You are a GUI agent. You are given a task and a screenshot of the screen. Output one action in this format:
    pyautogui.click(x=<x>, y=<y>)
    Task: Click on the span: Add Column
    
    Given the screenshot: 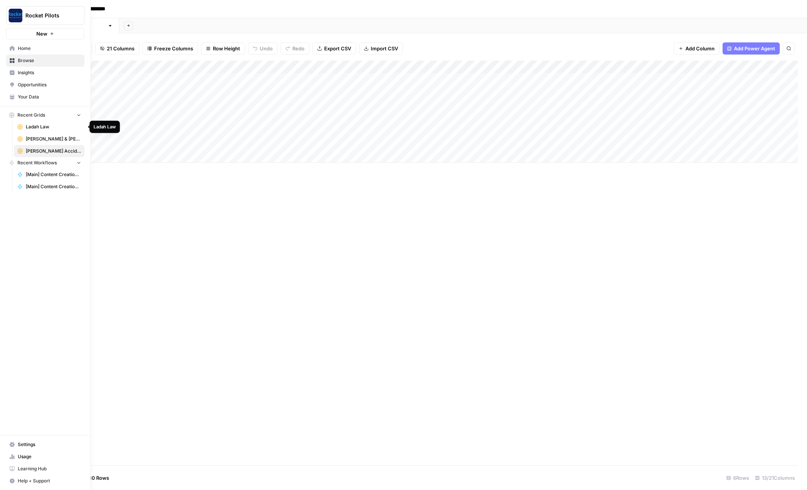 What is the action you would take?
    pyautogui.click(x=700, y=48)
    